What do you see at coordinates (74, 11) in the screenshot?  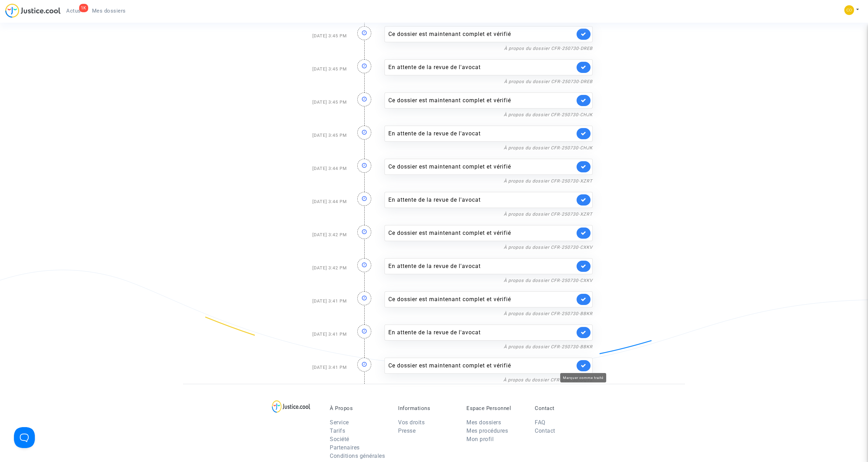 I see `a: 1KActus` at bounding box center [74, 11].